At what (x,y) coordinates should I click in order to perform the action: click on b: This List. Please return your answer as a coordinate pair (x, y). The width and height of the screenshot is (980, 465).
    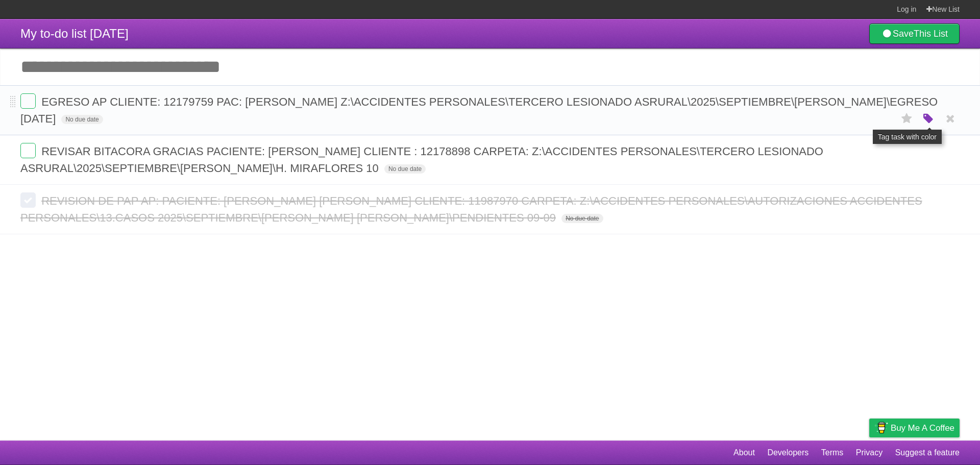
    Looking at the image, I should click on (931, 34).